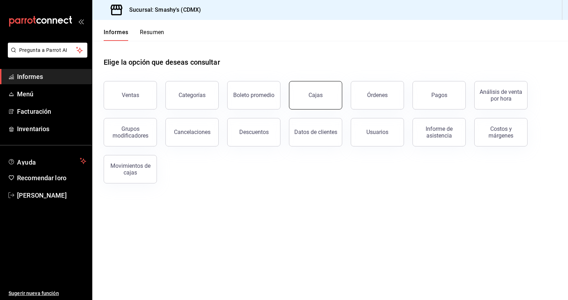 This screenshot has width=568, height=300. I want to click on font: Usuarios, so click(377, 132).